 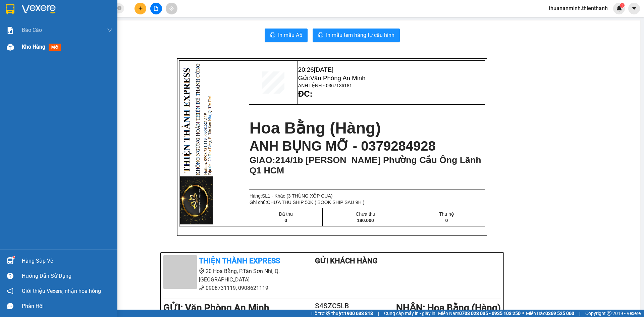 What do you see at coordinates (67, 306) in the screenshot?
I see `div: Phản hồi` at bounding box center [67, 306].